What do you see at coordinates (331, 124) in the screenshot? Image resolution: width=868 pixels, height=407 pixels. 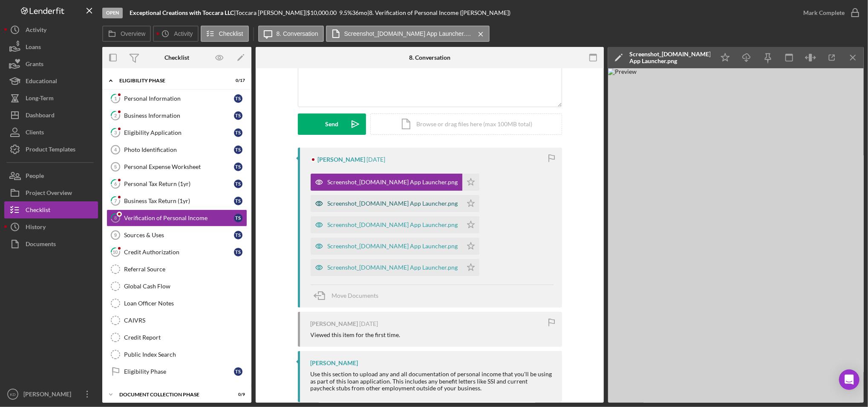 I see `div: Send` at bounding box center [331, 124].